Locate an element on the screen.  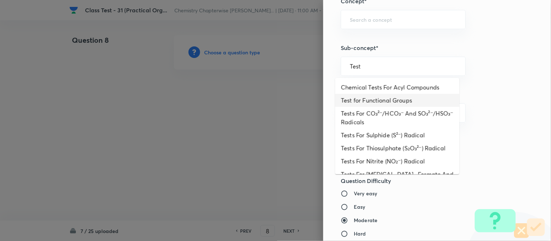
h5: Question Difficulty is located at coordinates (425, 181).